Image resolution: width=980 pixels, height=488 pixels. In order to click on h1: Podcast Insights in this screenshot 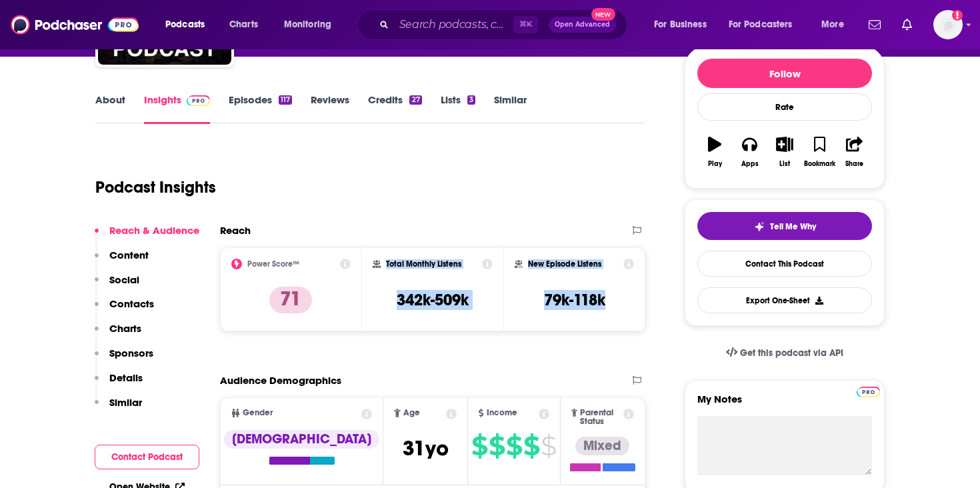, I will do `click(155, 188)`.